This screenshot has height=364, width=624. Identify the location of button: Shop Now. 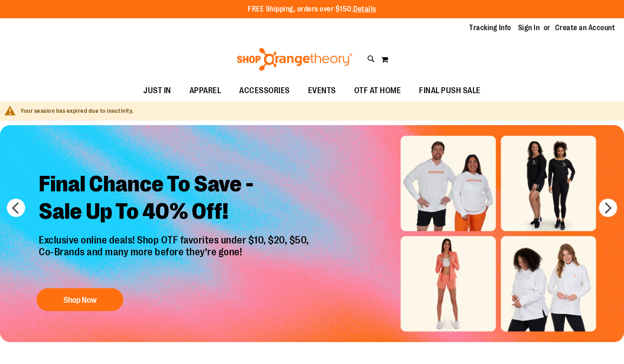
(80, 300).